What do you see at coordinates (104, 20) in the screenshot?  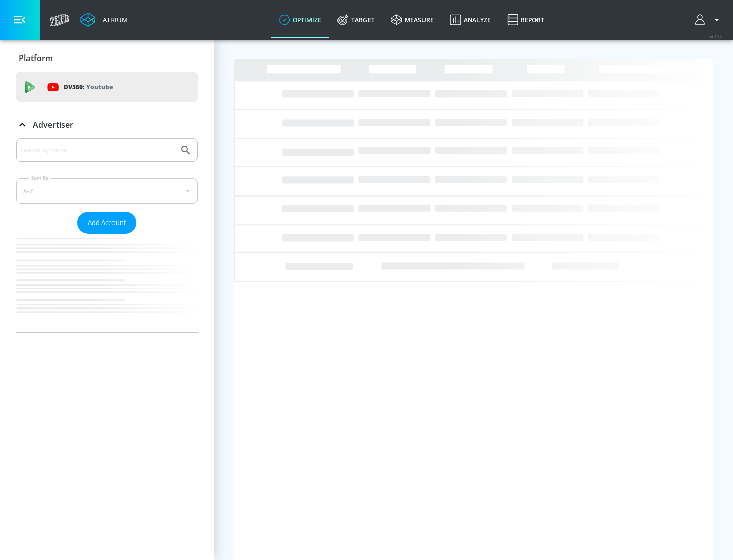 I see `a: Atrium` at bounding box center [104, 20].